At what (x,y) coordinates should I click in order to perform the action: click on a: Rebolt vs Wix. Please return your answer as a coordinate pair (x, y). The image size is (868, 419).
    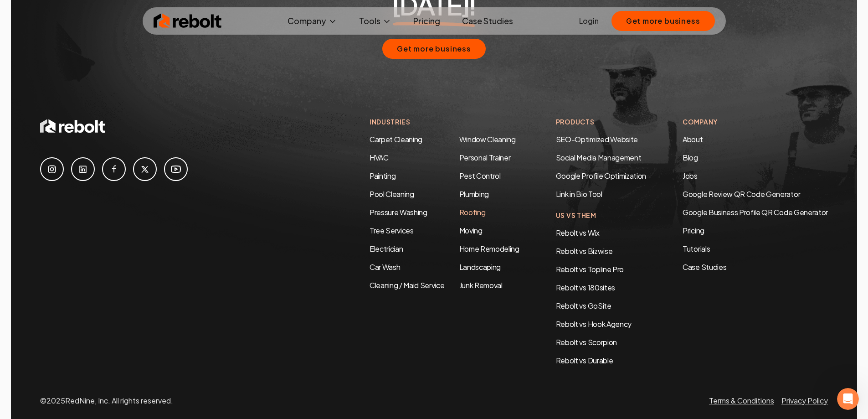
    Looking at the image, I should click on (578, 232).